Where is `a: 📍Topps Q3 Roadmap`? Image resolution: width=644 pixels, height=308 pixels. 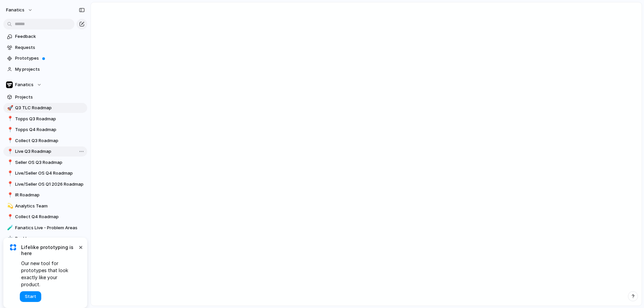
a: 📍Topps Q3 Roadmap is located at coordinates (45, 119).